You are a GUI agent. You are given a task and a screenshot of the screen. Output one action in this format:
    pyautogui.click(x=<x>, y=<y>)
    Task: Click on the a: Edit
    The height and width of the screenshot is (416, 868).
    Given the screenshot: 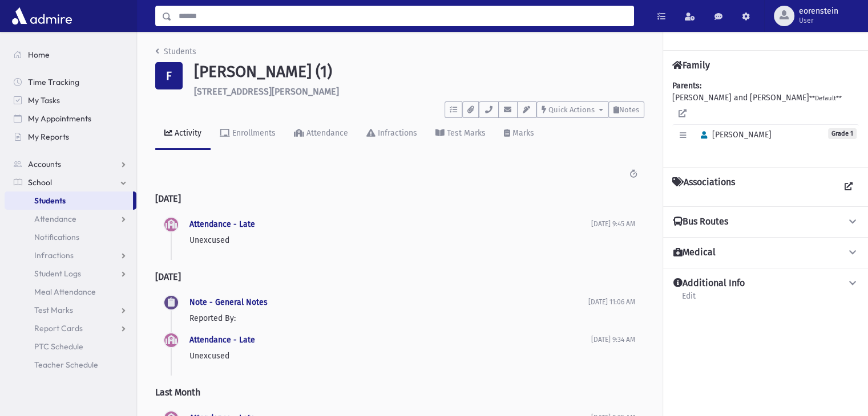 What is the action you would take?
    pyautogui.click(x=689, y=300)
    